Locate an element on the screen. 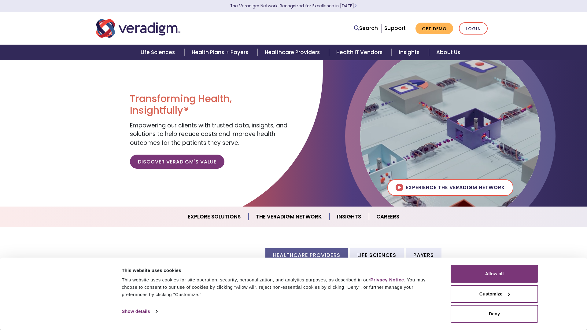  a: Login is located at coordinates (473, 28).